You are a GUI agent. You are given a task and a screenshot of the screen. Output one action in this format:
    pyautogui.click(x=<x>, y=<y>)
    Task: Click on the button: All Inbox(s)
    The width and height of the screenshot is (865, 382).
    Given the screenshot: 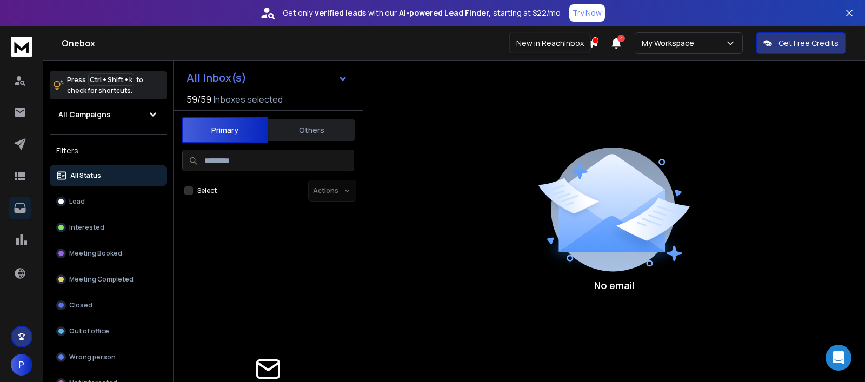 What is the action you would take?
    pyautogui.click(x=267, y=78)
    